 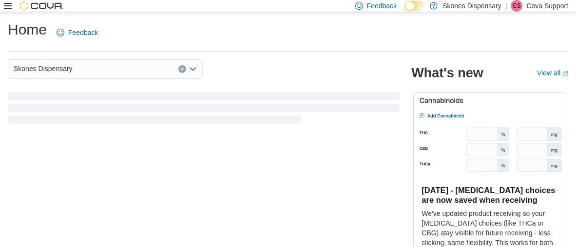 What do you see at coordinates (447, 73) in the screenshot?
I see `h2: What's new` at bounding box center [447, 73].